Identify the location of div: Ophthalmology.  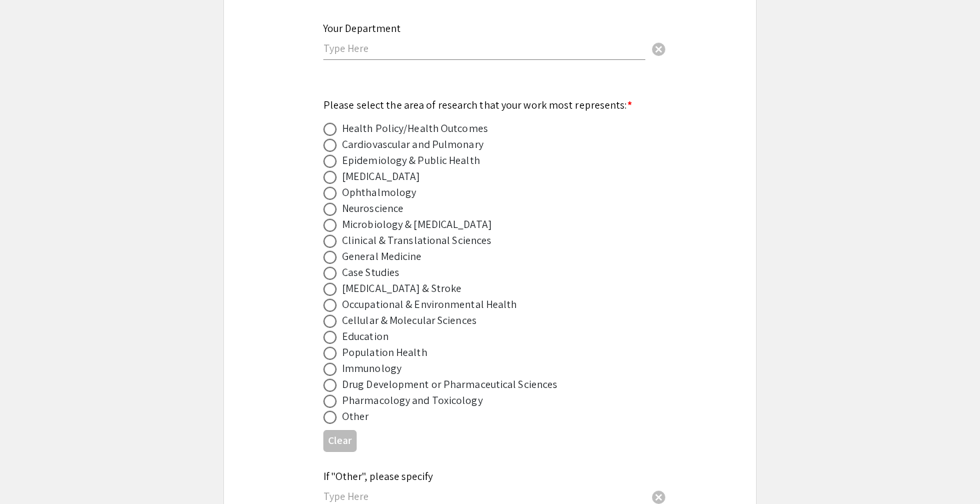
(378, 193).